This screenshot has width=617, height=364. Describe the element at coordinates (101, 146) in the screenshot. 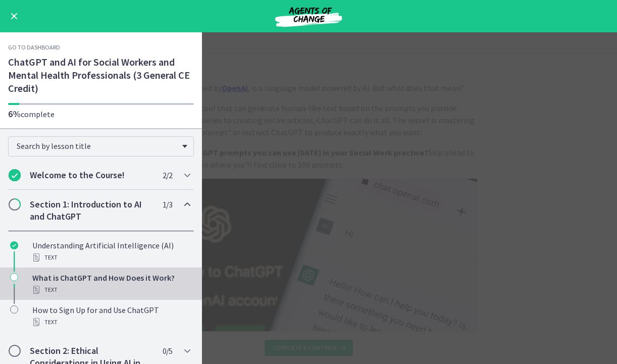

I see `div: Search by lesson title` at that location.